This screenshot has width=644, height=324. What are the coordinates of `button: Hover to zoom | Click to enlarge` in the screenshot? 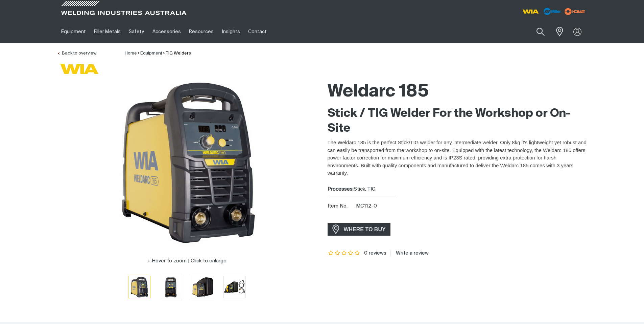 It's located at (187, 261).